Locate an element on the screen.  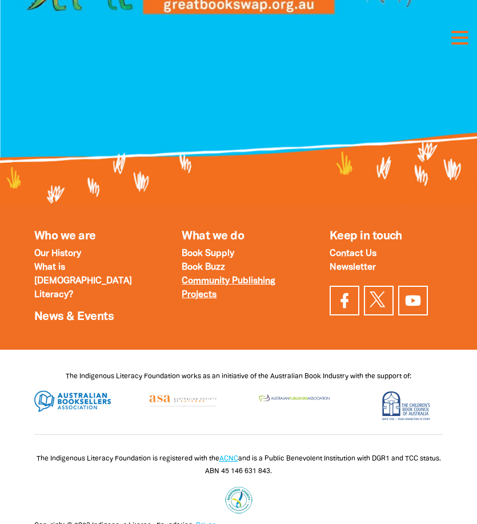
a: News & Events is located at coordinates (74, 316).